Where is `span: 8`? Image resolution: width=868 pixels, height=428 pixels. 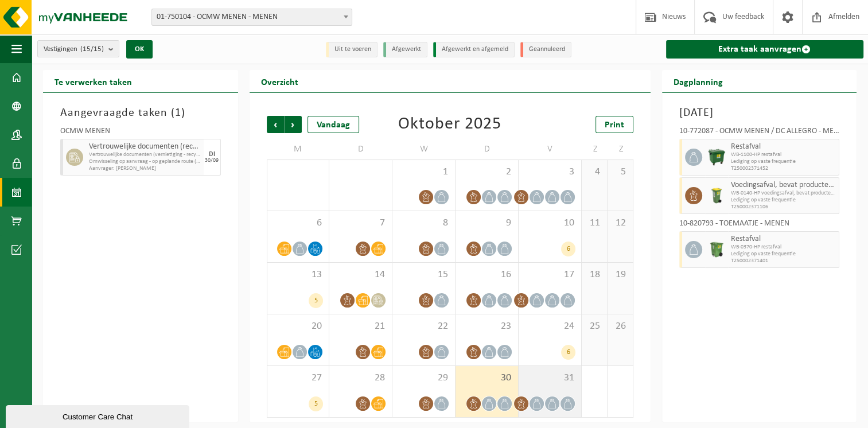 span: 8 is located at coordinates (423, 223).